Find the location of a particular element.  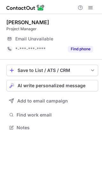

button: save-profile-one-click is located at coordinates (52, 70).